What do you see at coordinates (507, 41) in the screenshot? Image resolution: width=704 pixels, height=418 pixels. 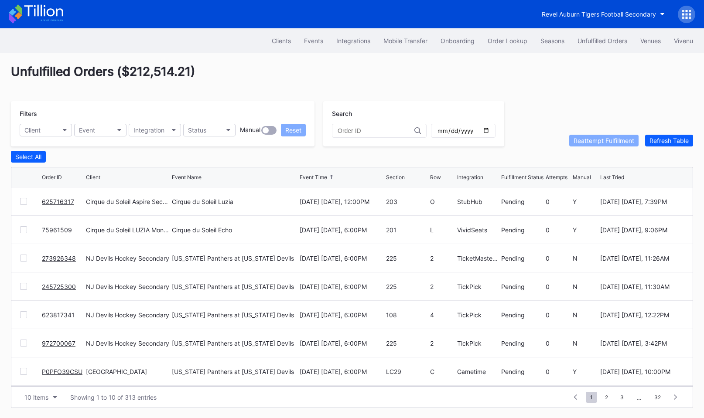 I see `a: Order Lookup` at bounding box center [507, 41].